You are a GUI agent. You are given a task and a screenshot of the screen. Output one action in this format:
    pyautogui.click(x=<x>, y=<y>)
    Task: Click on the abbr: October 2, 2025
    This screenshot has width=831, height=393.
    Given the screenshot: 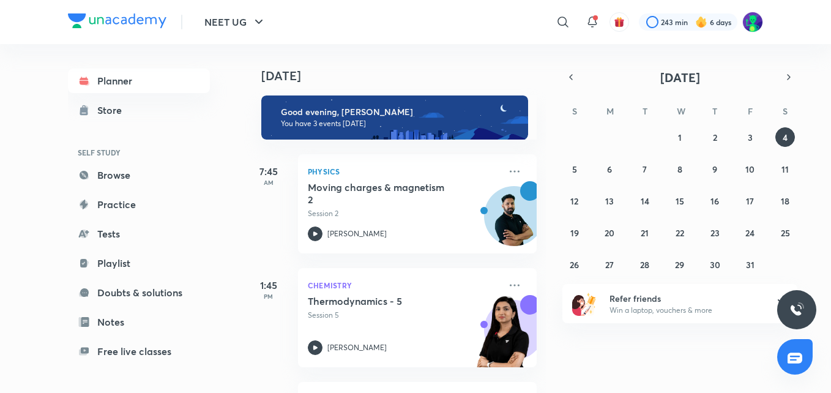 What is the action you would take?
    pyautogui.click(x=715, y=137)
    